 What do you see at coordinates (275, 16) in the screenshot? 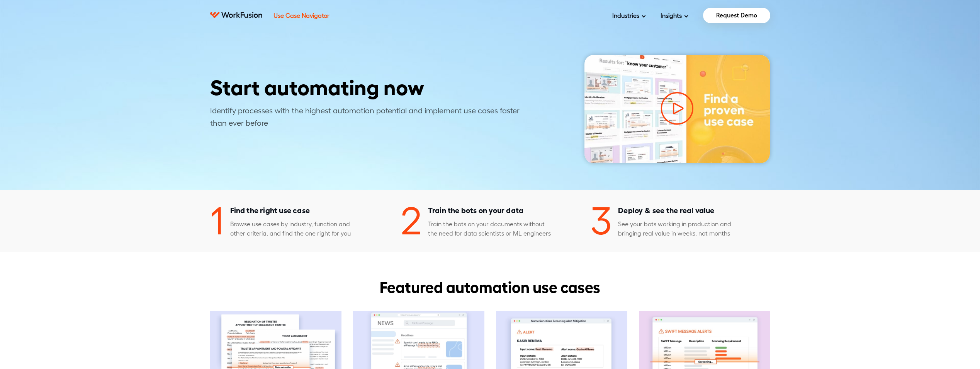
I see `a: Use Case Navigator` at bounding box center [275, 16].